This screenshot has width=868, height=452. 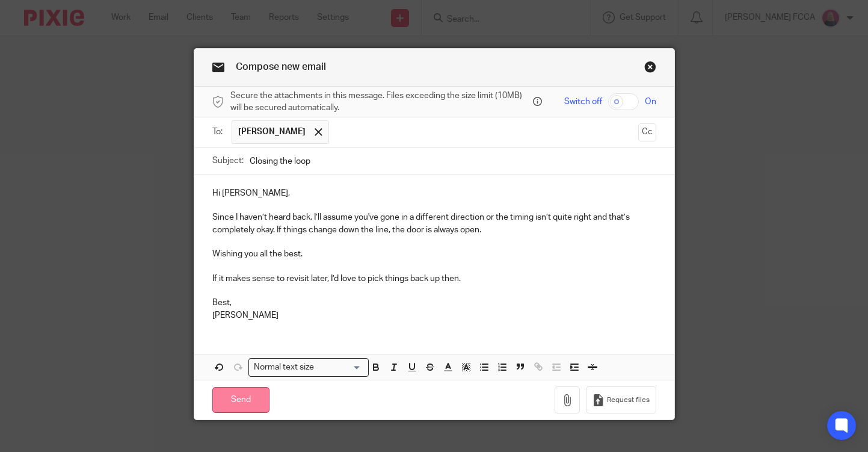 I want to click on span: Compose new email, so click(x=281, y=67).